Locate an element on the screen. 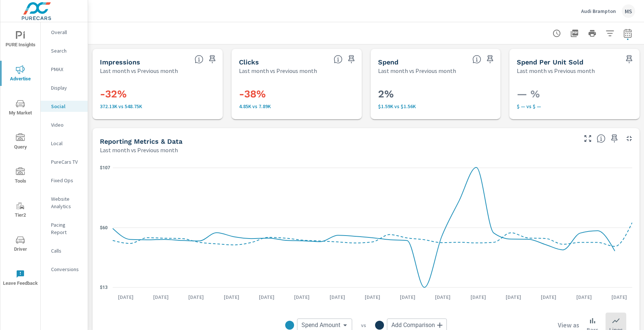  div: Calls is located at coordinates (64, 250).